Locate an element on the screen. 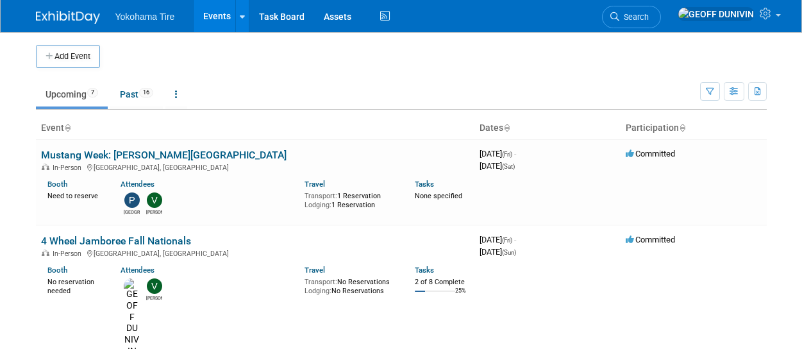  a: Sort by Event Name is located at coordinates (67, 128).